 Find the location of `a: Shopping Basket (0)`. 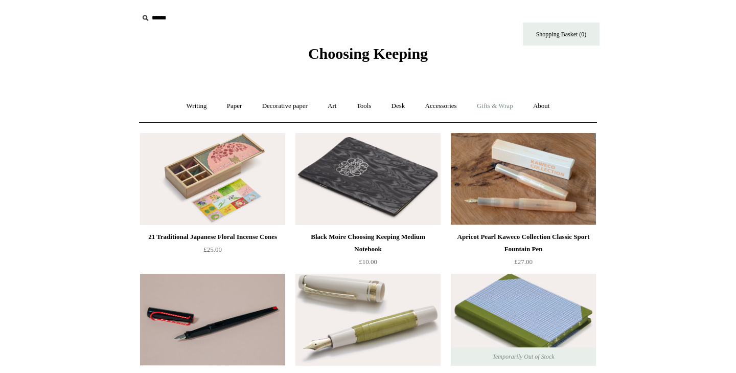

a: Shopping Basket (0) is located at coordinates (561, 34).